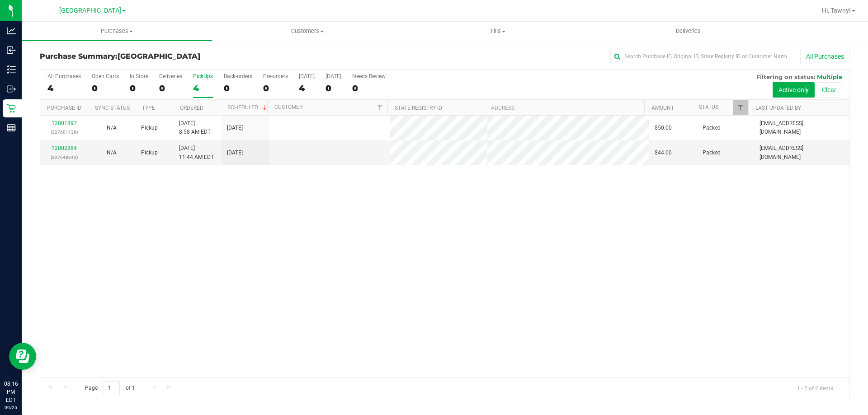 This screenshot has width=868, height=415. Describe the element at coordinates (564, 107) in the screenshot. I see `th: Address` at that location.